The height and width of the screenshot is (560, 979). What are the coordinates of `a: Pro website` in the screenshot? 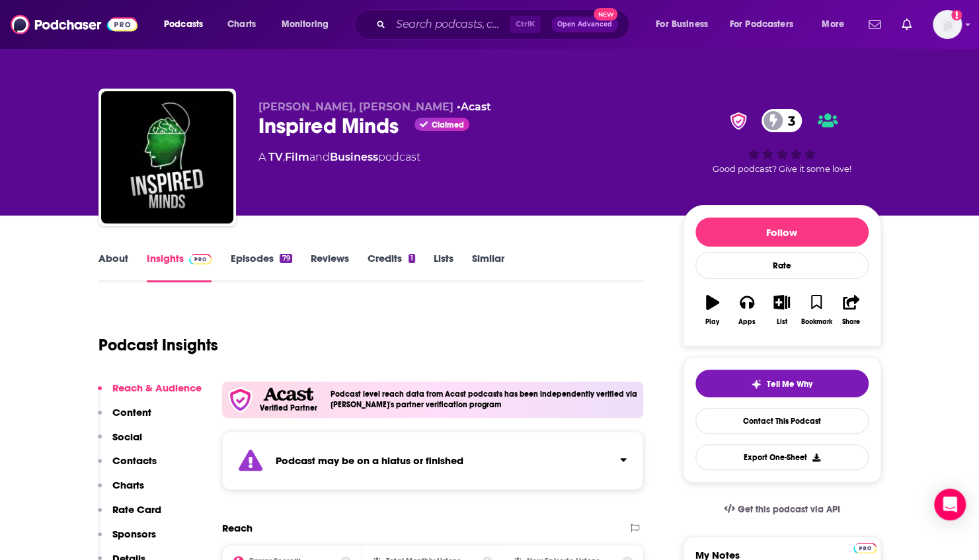 It's located at (865, 547).